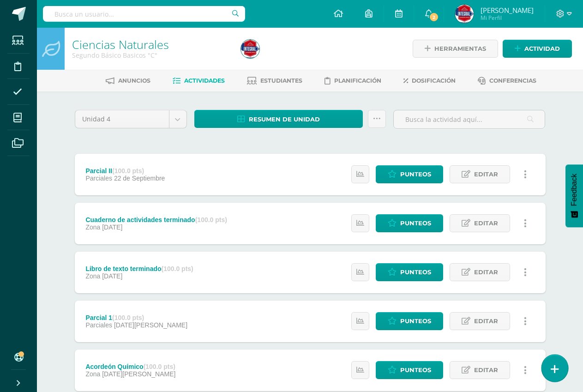 This screenshot has height=392, width=583. Describe the element at coordinates (205, 80) in the screenshot. I see `span: Actividades` at that location.